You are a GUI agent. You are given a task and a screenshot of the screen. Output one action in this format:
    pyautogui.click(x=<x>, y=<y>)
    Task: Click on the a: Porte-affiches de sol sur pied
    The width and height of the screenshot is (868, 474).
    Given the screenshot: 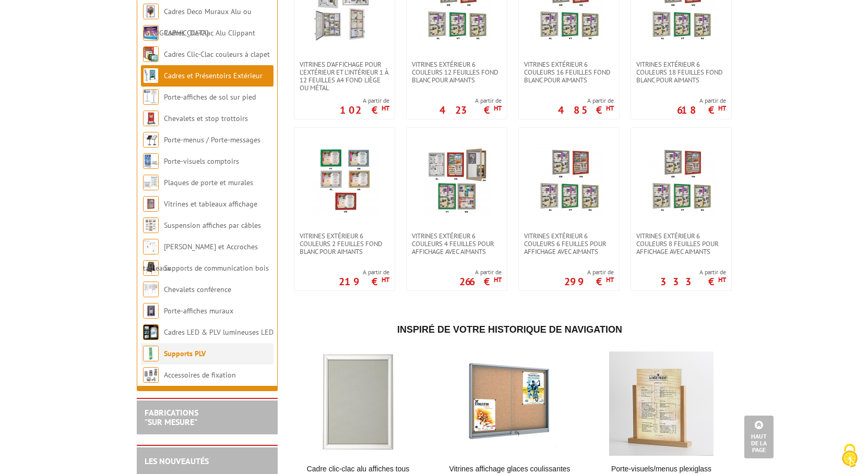 What is the action you would take?
    pyautogui.click(x=210, y=97)
    